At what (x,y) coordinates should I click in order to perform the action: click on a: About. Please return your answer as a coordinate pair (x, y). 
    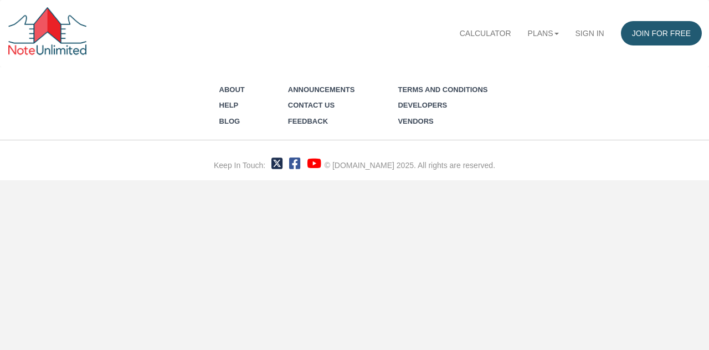
    Looking at the image, I should click on (232, 89).